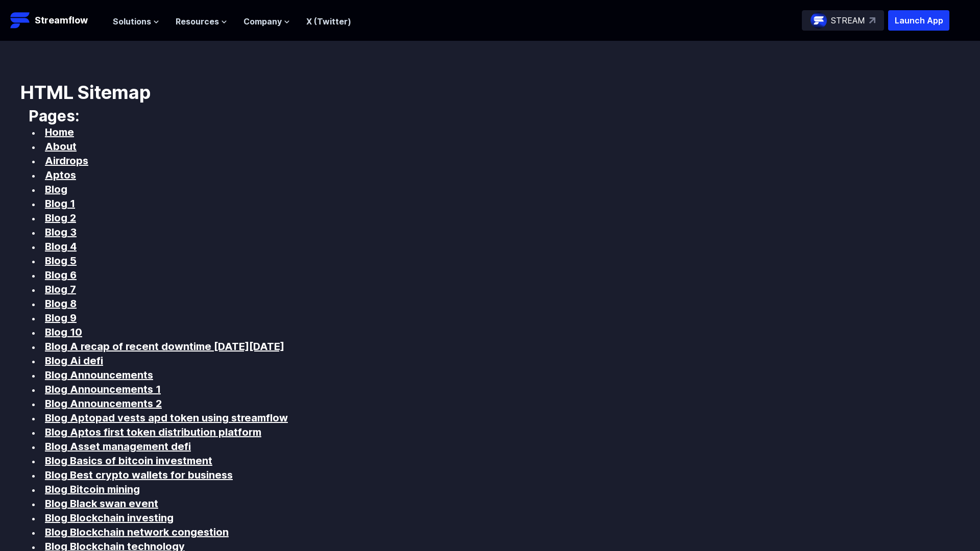  What do you see at coordinates (59, 303) in the screenshot?
I see `a: Blog 8` at bounding box center [59, 303].